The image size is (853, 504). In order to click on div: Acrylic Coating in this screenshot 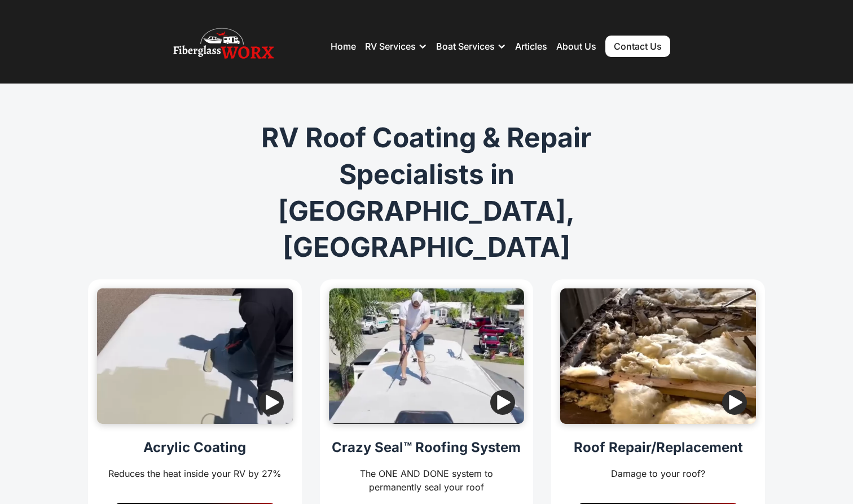, I will do `click(195, 447)`.